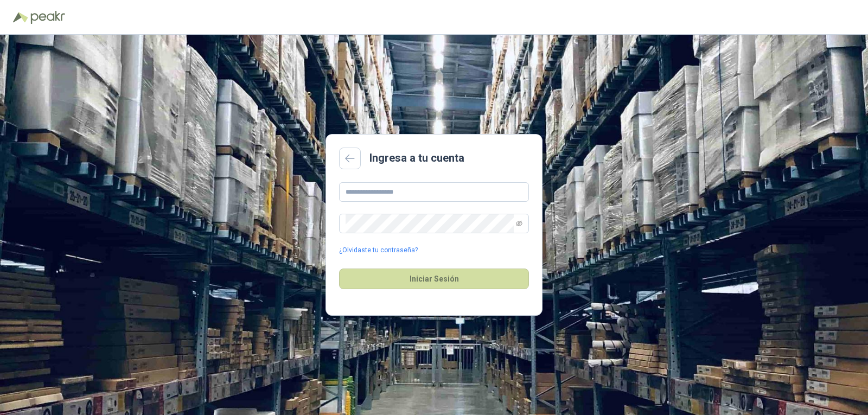  Describe the element at coordinates (417, 158) in the screenshot. I see `h2: Ingresa a tu cuenta` at that location.